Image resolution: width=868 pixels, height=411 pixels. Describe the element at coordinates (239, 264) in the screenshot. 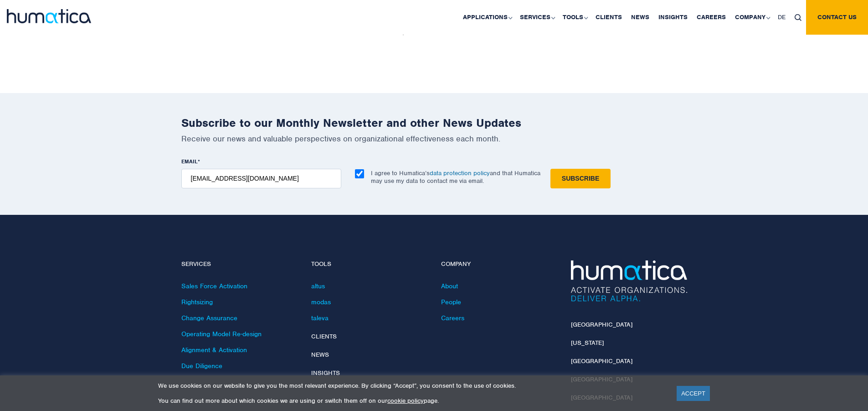

I see `h4: Services` at that location.